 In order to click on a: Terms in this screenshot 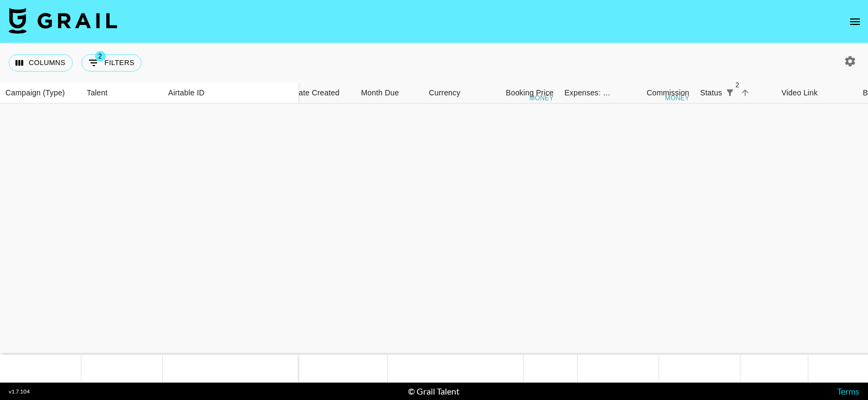, I will do `click(848, 391)`.